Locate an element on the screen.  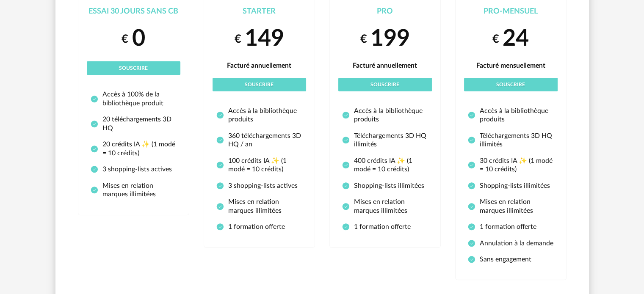
li: 100 crédits IA ✨ (1 modé = 10 crédits) is located at coordinates (259, 165).